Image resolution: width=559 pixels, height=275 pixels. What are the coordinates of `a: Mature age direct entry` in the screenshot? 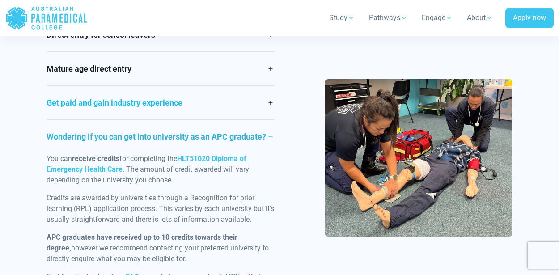 It's located at (160, 68).